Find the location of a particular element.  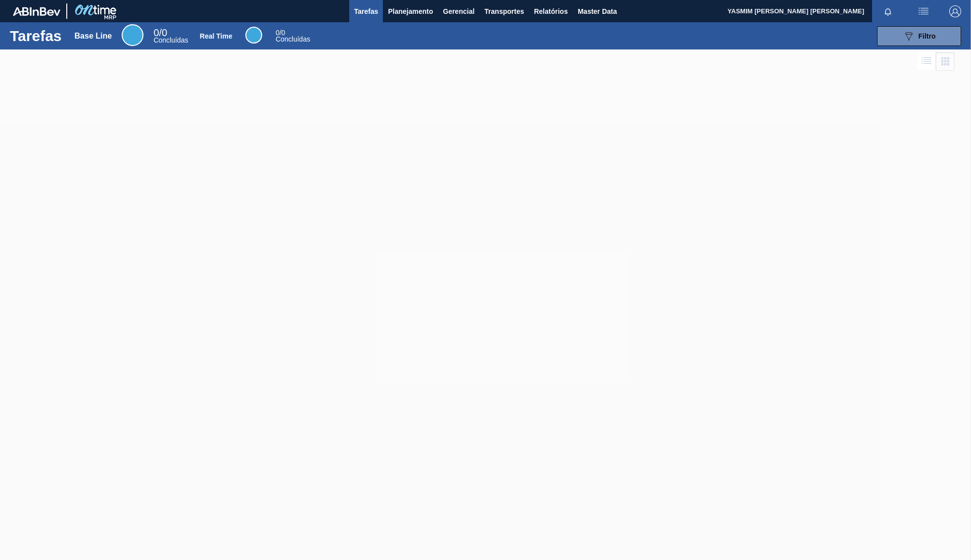

img: Logout is located at coordinates (955, 11).